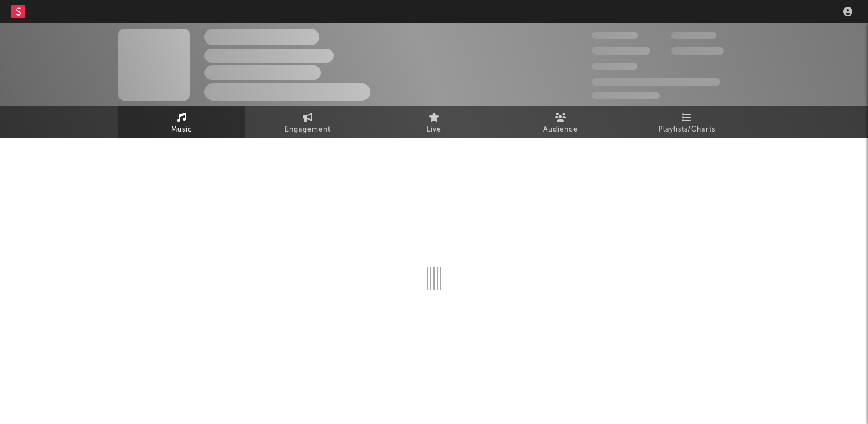 The width and height of the screenshot is (868, 424). I want to click on span: Jump Score: 85.0, so click(626, 95).